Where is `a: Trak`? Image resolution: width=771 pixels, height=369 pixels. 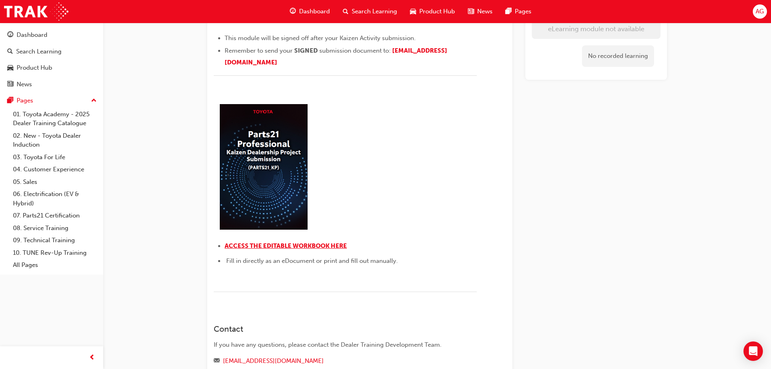
a: Trak is located at coordinates (36, 11).